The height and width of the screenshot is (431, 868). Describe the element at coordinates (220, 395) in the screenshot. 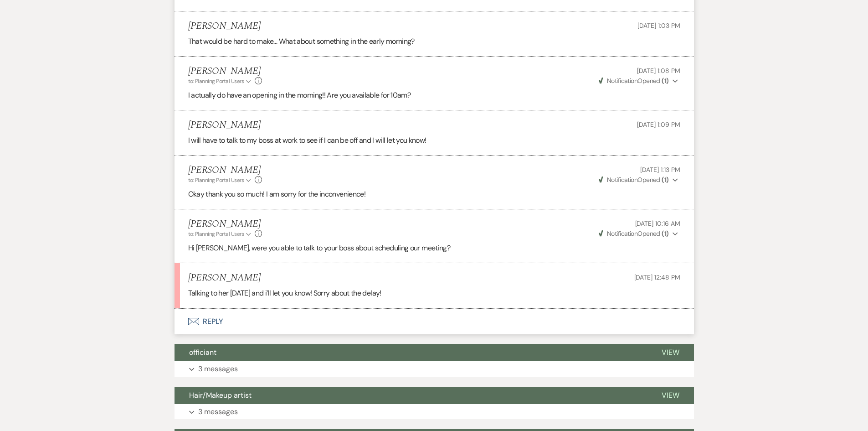

I see `span: Hair/Makeup artist` at that location.